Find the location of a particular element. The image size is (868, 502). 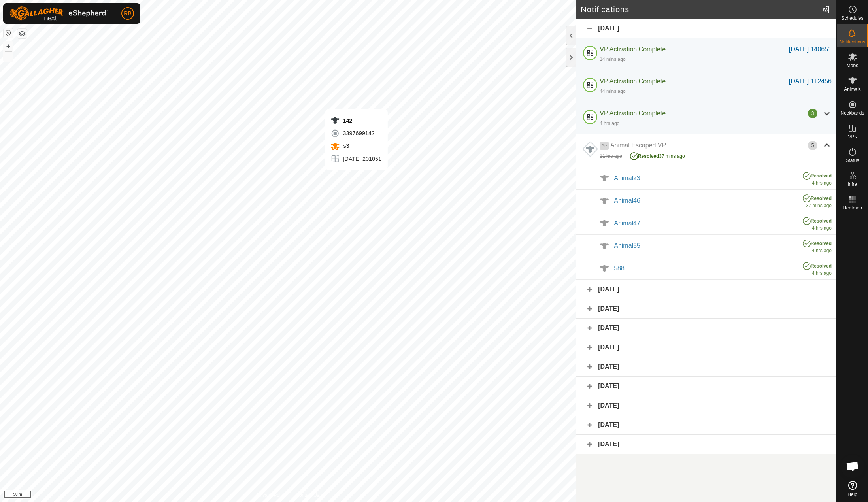

span: 588 is located at coordinates (619, 268).